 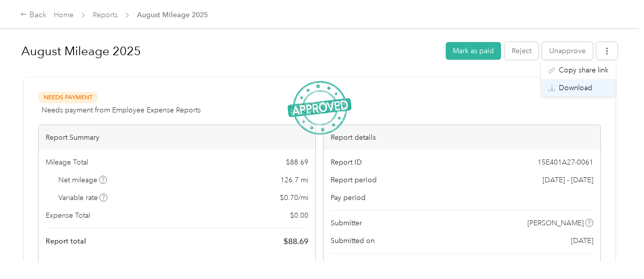 What do you see at coordinates (346, 223) in the screenshot?
I see `span: Submitter` at bounding box center [346, 223].